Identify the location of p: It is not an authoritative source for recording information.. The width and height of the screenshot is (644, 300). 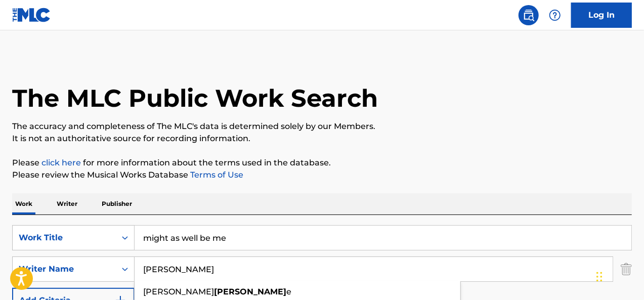
(321, 139).